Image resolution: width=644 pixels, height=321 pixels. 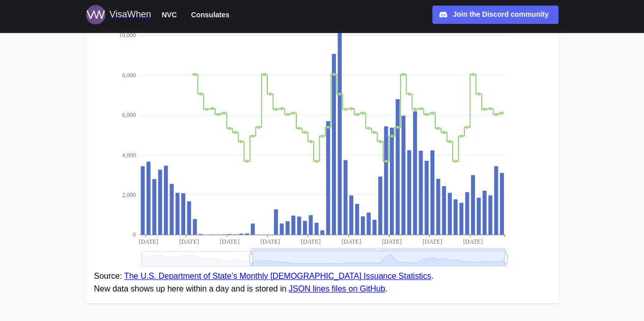 I want to click on text: 10,000, so click(x=127, y=35).